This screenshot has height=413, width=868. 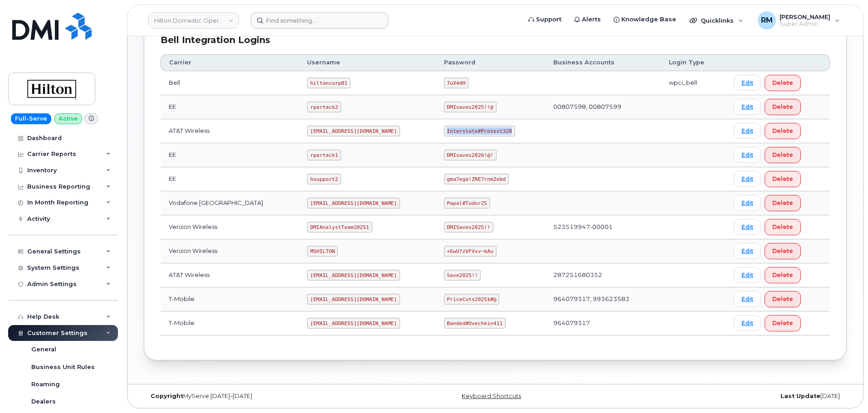 I want to click on code: DMISaves2025!!, so click(x=468, y=227).